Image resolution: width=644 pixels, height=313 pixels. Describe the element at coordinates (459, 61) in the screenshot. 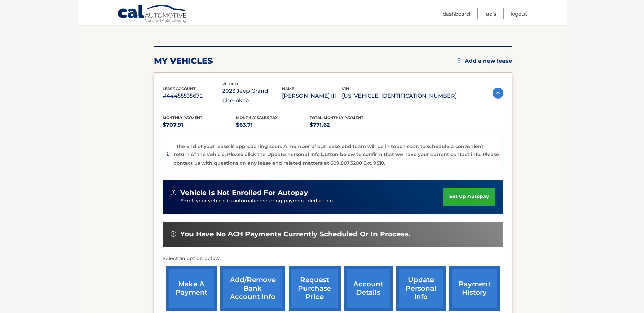

I see `img: add.svg` at that location.